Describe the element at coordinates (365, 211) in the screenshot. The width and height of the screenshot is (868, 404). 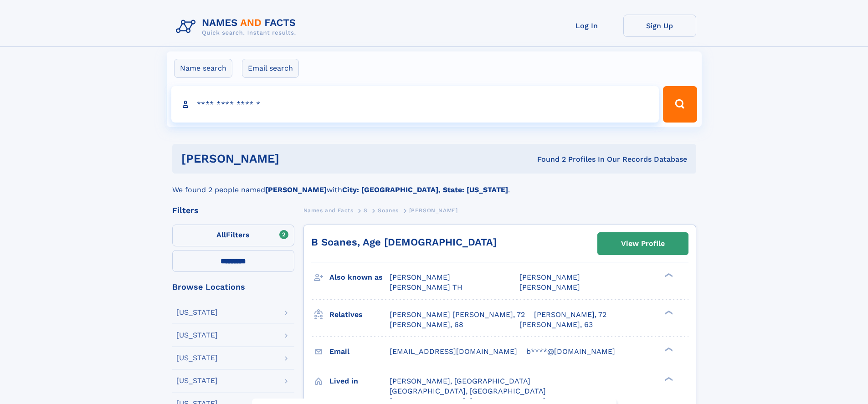
I see `span: S` at that location.